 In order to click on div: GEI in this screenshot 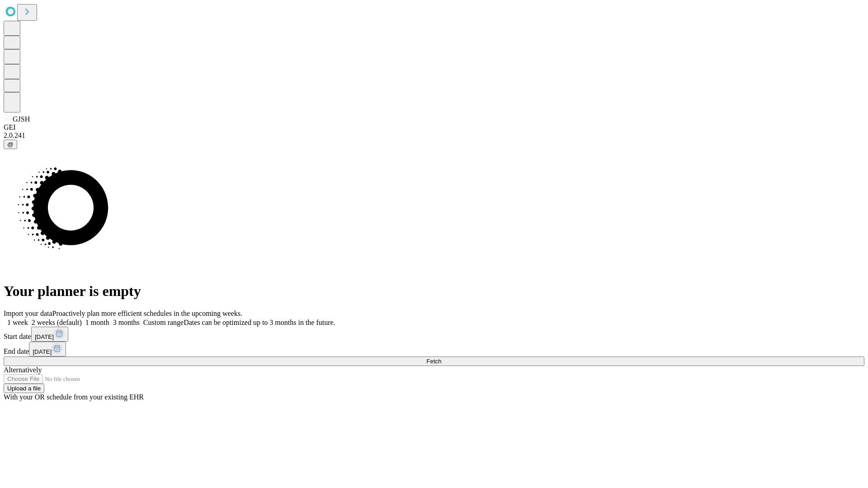, I will do `click(434, 127)`.